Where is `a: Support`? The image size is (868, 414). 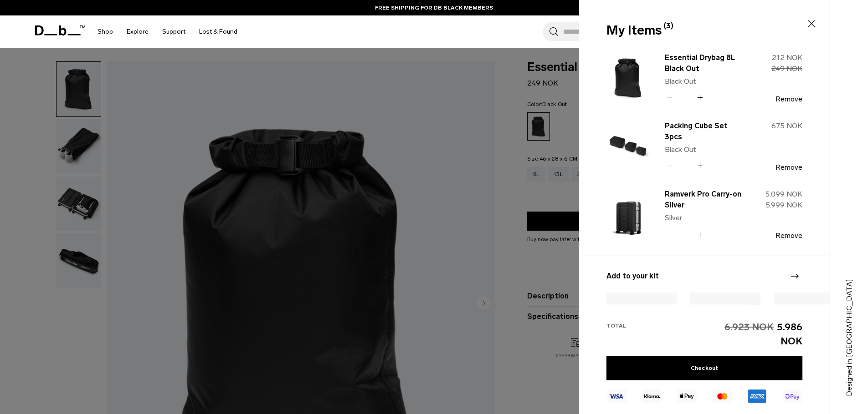
a: Support is located at coordinates (174, 32).